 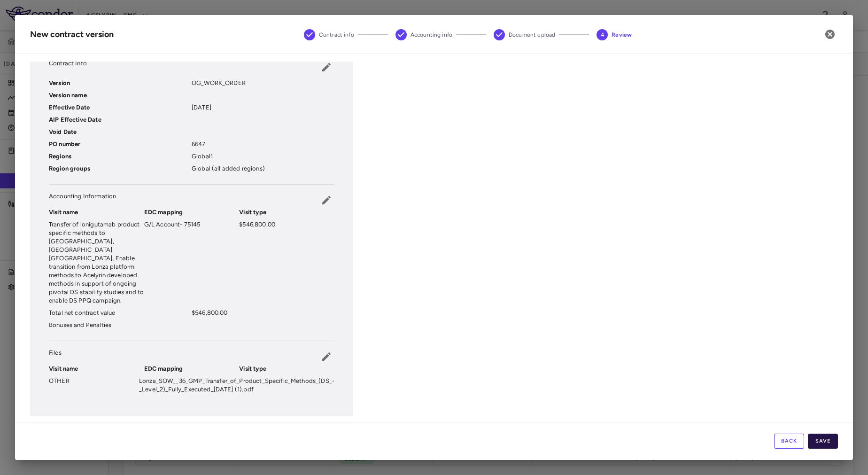 I want to click on button: Review, so click(x=614, y=35).